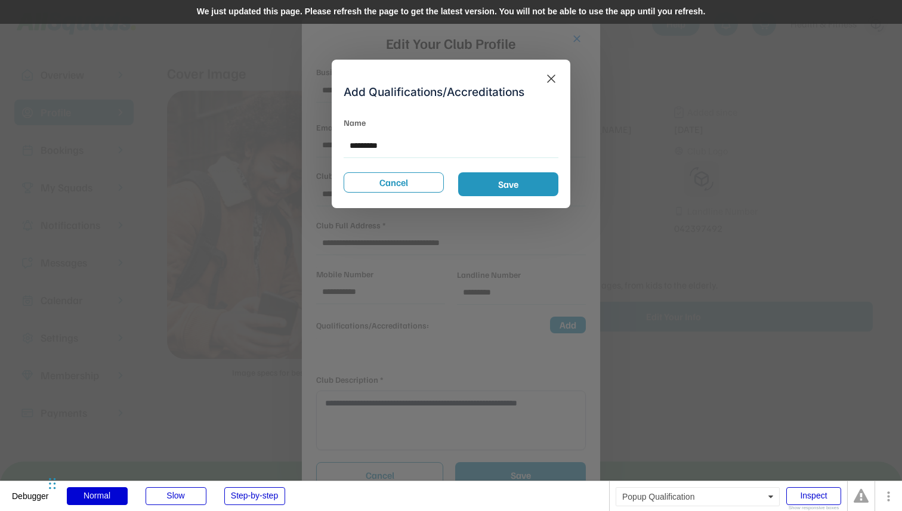  Describe the element at coordinates (508, 184) in the screenshot. I see `button: Save` at that location.